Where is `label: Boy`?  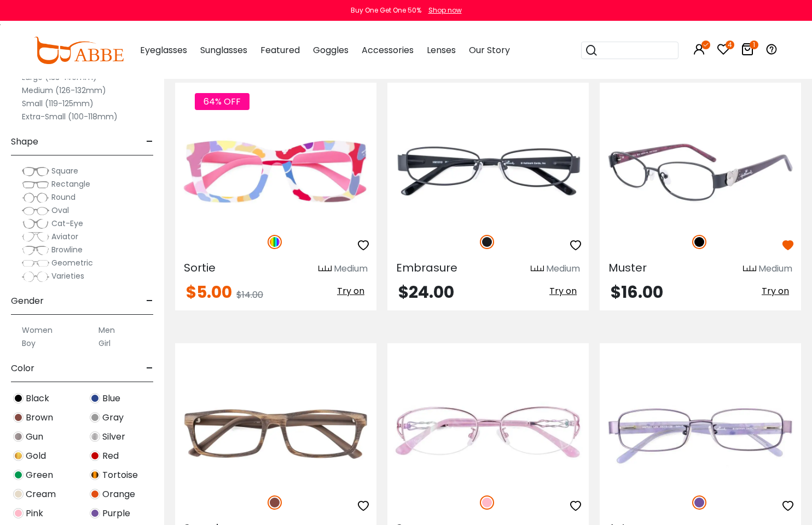
label: Boy is located at coordinates (29, 343).